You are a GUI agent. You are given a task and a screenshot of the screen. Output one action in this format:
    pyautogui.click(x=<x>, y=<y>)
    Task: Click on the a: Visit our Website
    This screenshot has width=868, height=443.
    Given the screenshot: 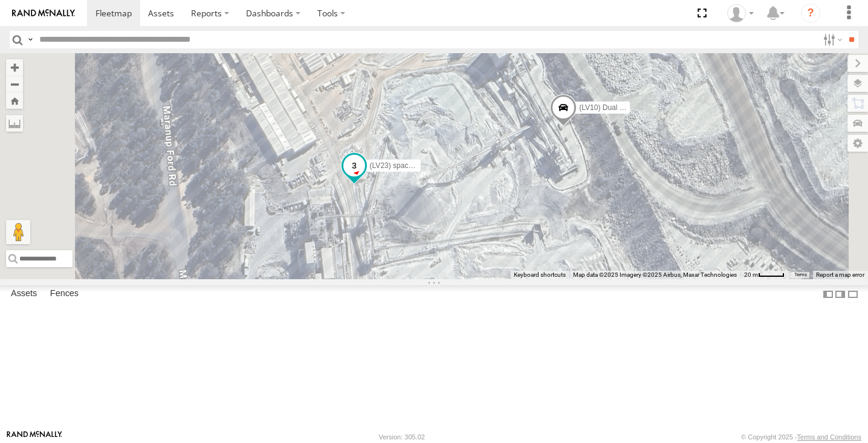 What is the action you would take?
    pyautogui.click(x=35, y=437)
    